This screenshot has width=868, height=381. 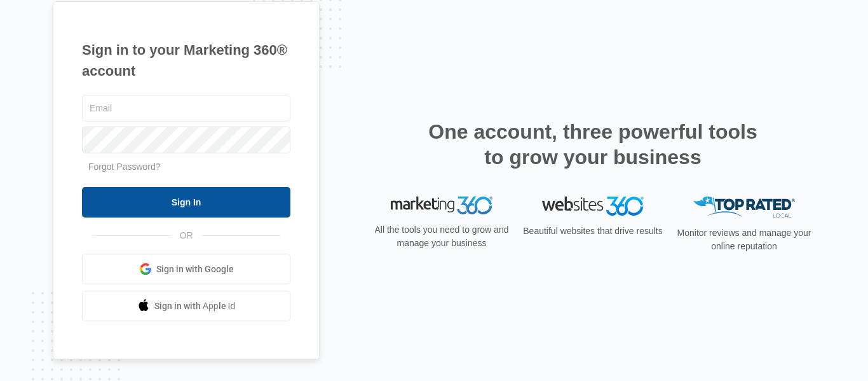 I want to click on img: Top Rated Local, so click(x=744, y=207).